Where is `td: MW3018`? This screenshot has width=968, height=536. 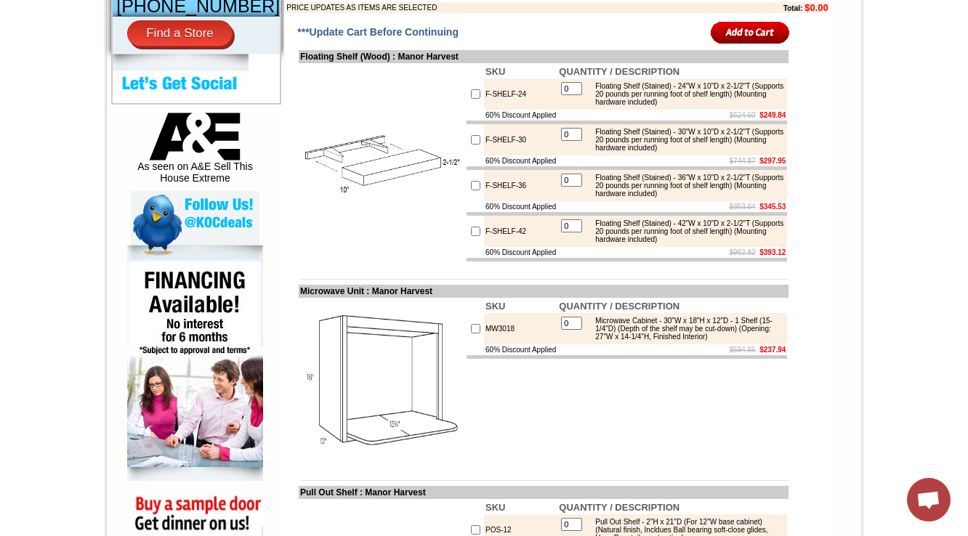 td: MW3018 is located at coordinates (520, 328).